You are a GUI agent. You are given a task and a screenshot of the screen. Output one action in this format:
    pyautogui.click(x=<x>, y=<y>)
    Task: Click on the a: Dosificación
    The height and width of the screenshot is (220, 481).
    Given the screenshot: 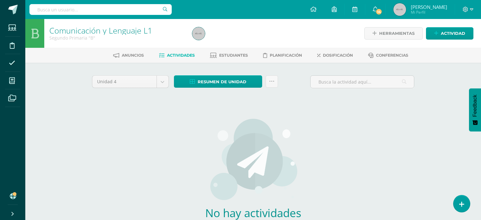 What is the action you would take?
    pyautogui.click(x=335, y=55)
    